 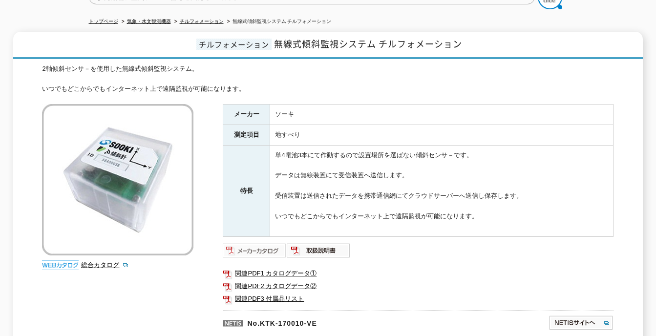 I want to click on div: 2軸傾斜センサ－を使用した無線式傾斜監視システム。 いつでもどこからでもインターネット上で遠隔監視が可能になります。, so click(x=328, y=79).